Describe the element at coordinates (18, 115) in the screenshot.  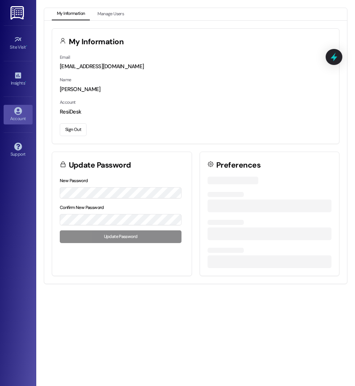
I see `a: Account` at that location.